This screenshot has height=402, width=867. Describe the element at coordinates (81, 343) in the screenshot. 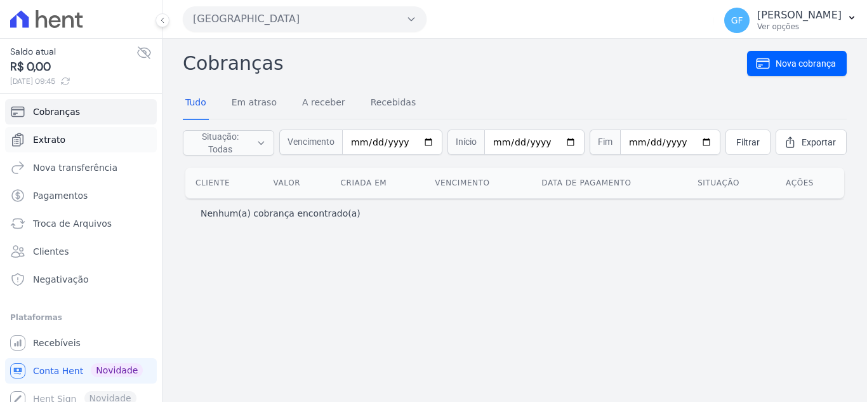

I see `a: Recebíveis` at that location.